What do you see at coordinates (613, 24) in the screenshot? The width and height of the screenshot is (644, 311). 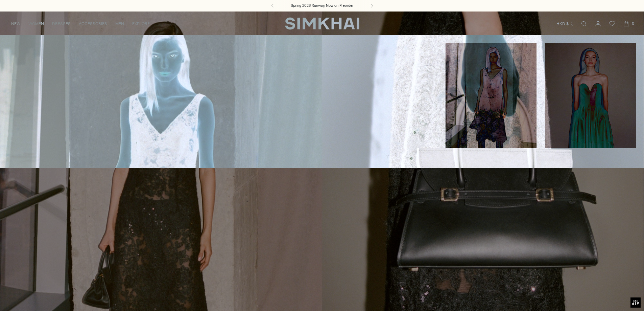 I see `a: Wishlist` at bounding box center [613, 24].